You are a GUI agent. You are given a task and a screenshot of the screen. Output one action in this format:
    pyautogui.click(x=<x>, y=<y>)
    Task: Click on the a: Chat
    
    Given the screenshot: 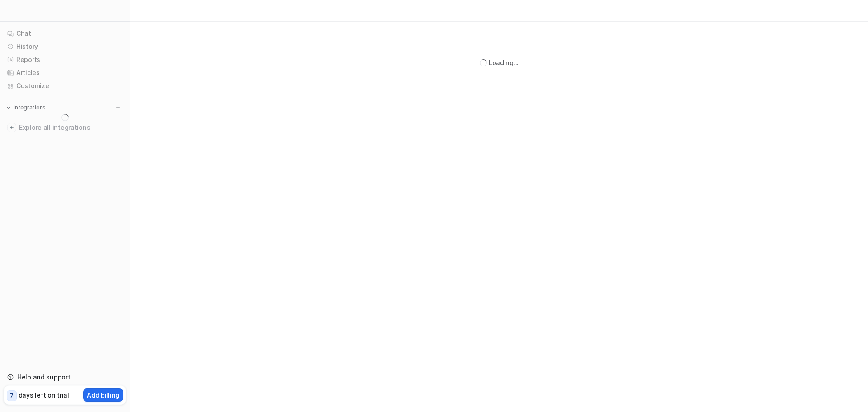 What is the action you would take?
    pyautogui.click(x=65, y=33)
    